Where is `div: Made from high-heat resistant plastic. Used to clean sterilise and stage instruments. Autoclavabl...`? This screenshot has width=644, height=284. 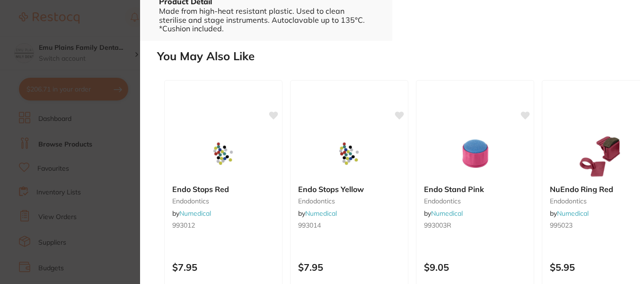
div: Made from high-heat resistant plastic. Used to clean sterilise and stage instruments. Autoclavabl... is located at coordinates (266, 19).